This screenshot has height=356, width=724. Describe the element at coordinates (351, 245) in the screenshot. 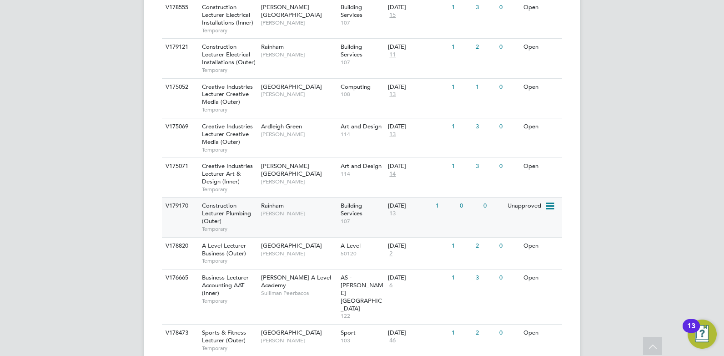

I see `span: A Level` at that location.